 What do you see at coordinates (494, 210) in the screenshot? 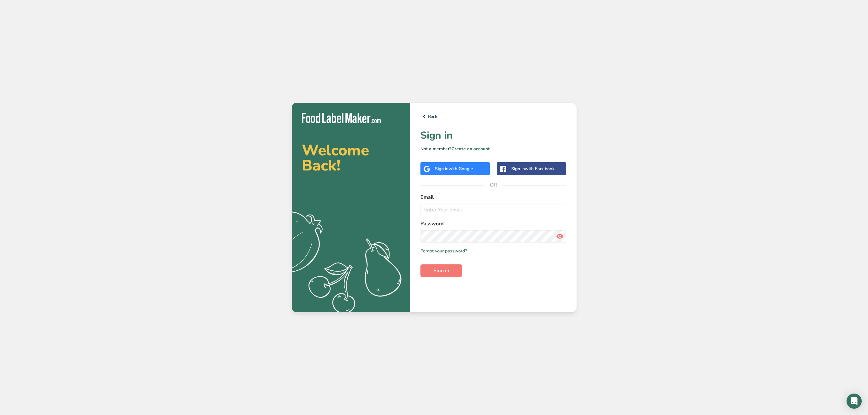
I see `input: Enter Your Email` at bounding box center [494, 210].